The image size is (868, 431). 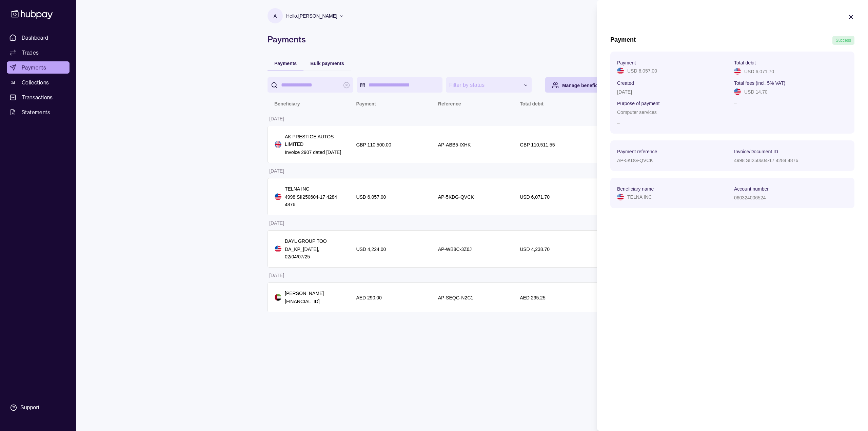 I want to click on p: Payment reference, so click(x=637, y=152).